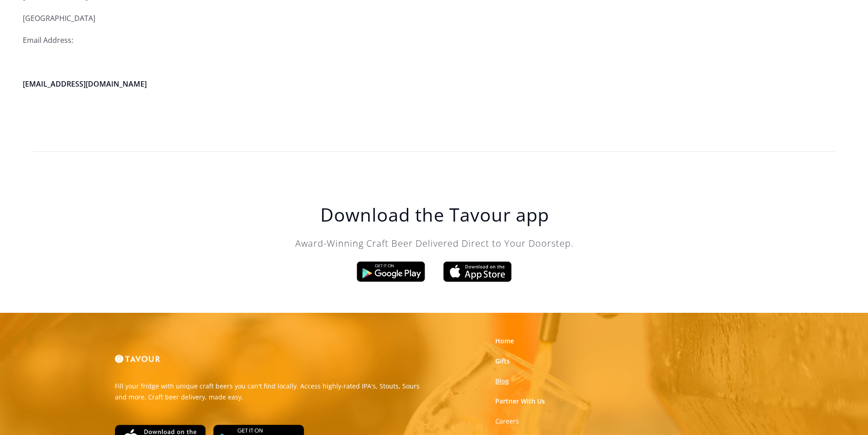 The width and height of the screenshot is (868, 435). I want to click on a: Gifts, so click(503, 361).